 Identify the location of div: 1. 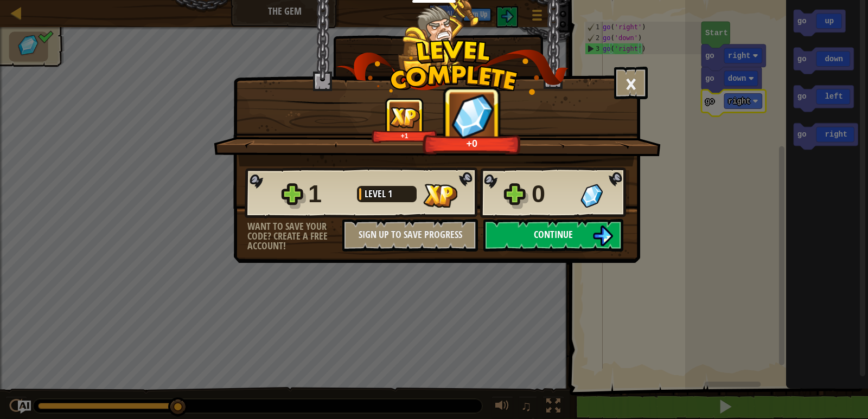
(329, 194).